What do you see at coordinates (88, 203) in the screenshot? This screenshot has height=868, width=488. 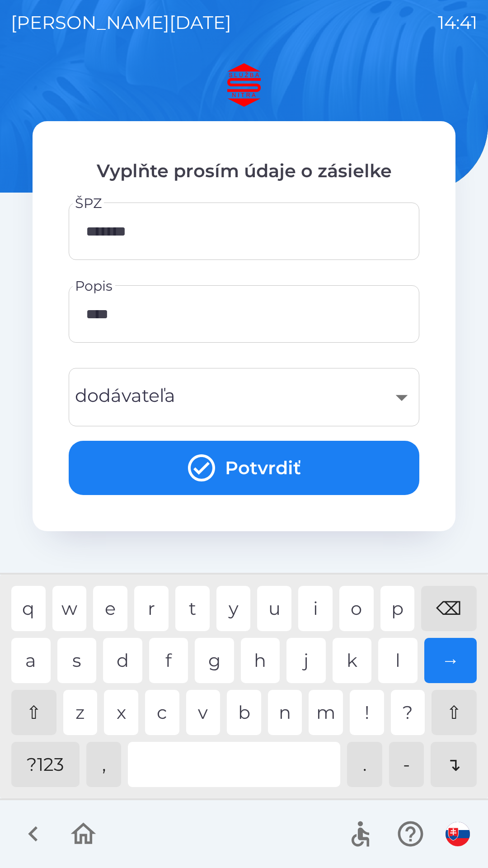 I see `label: ŠPZ` at bounding box center [88, 203].